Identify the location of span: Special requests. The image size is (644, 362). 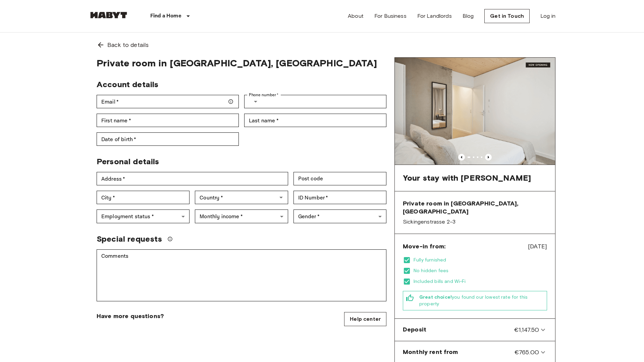
(129, 239).